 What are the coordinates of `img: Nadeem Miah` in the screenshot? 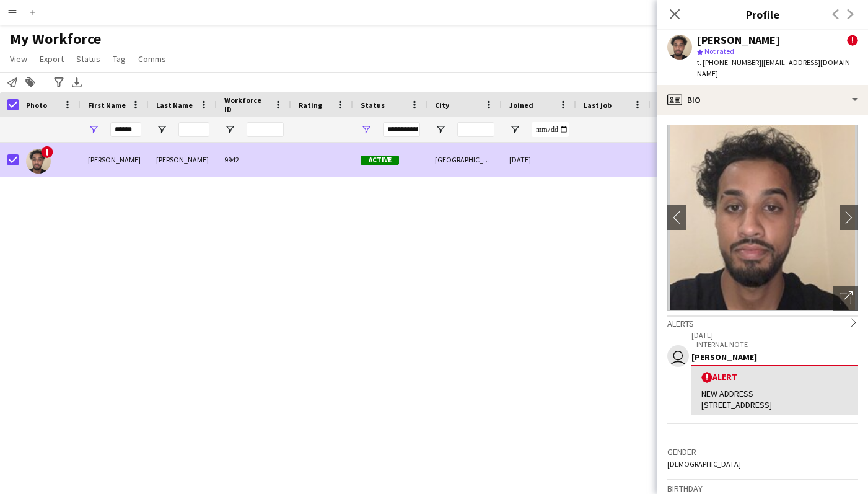 It's located at (39, 161).